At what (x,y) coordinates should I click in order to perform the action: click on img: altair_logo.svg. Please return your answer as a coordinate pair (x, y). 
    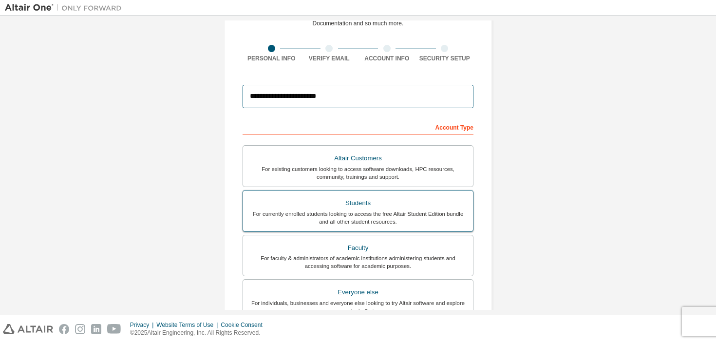
    Looking at the image, I should click on (28, 329).